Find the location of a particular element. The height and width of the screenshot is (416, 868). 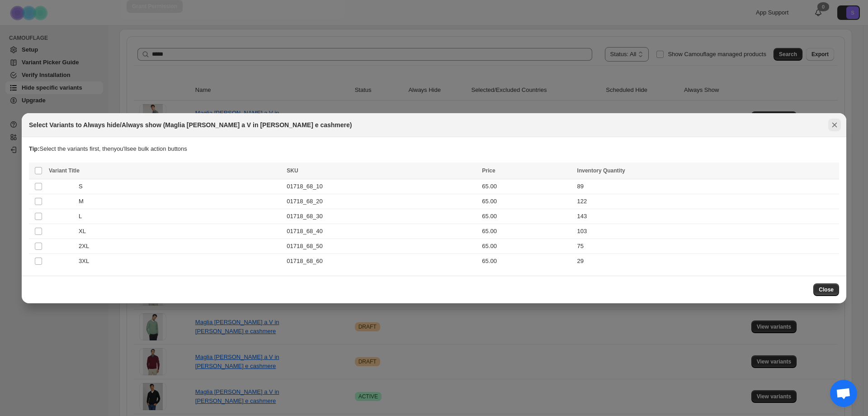

td: 01718_68_60 is located at coordinates (382, 260).